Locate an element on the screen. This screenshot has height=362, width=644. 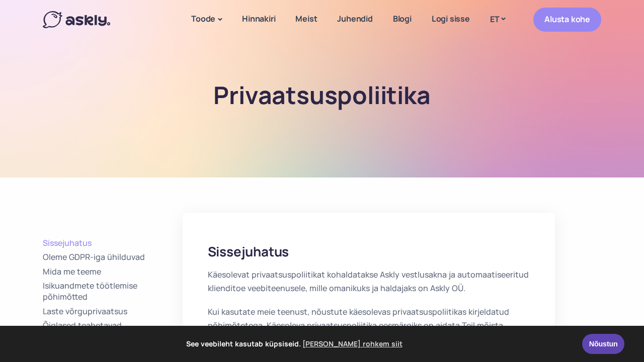
a: Nõustun is located at coordinates (603, 344).